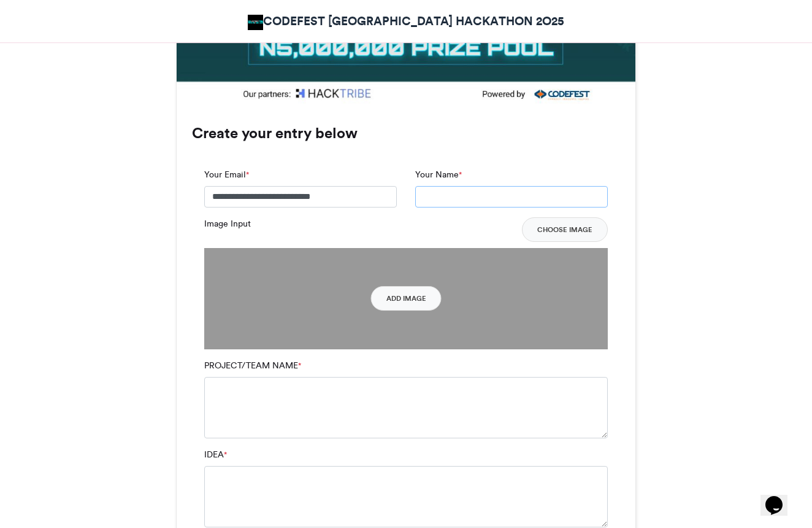 Image resolution: width=812 pixels, height=528 pixels. Describe the element at coordinates (406, 298) in the screenshot. I see `button: Add Image` at that location.